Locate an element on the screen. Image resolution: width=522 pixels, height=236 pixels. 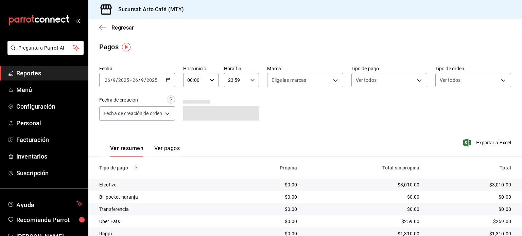
button: Tooltip marker is located at coordinates (126, 47).